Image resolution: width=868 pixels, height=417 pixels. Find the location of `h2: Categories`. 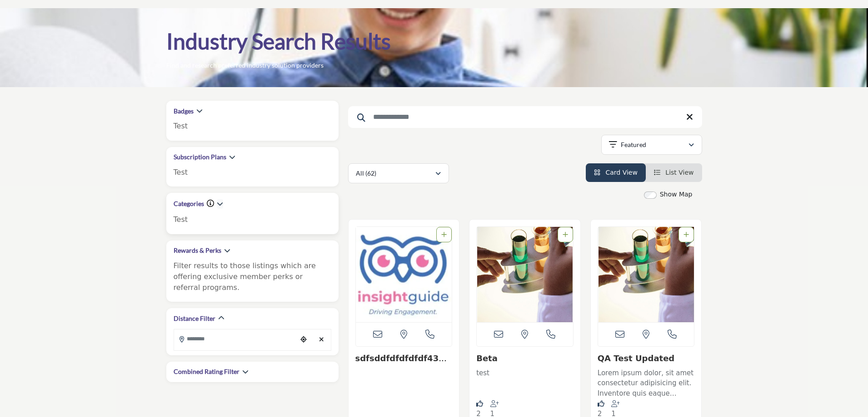

h2: Categories is located at coordinates (189, 204).